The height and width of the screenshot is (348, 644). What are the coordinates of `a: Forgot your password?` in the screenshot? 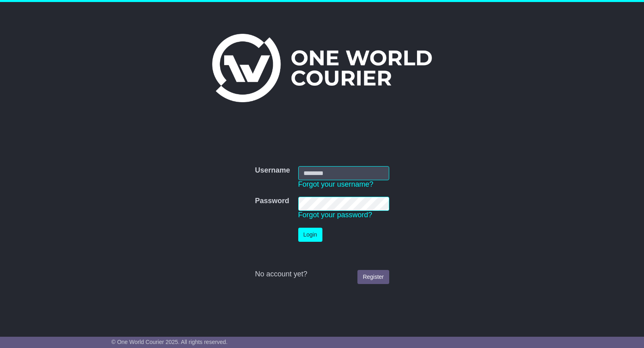 It's located at (335, 215).